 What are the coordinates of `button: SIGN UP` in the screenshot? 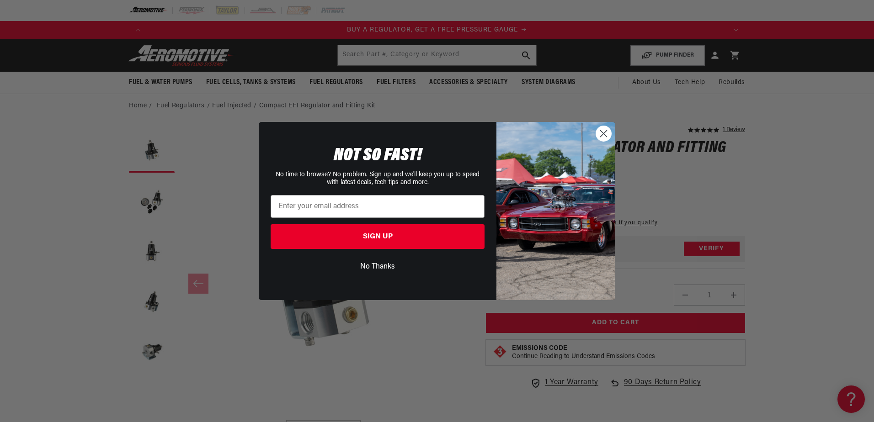 It's located at (377, 237).